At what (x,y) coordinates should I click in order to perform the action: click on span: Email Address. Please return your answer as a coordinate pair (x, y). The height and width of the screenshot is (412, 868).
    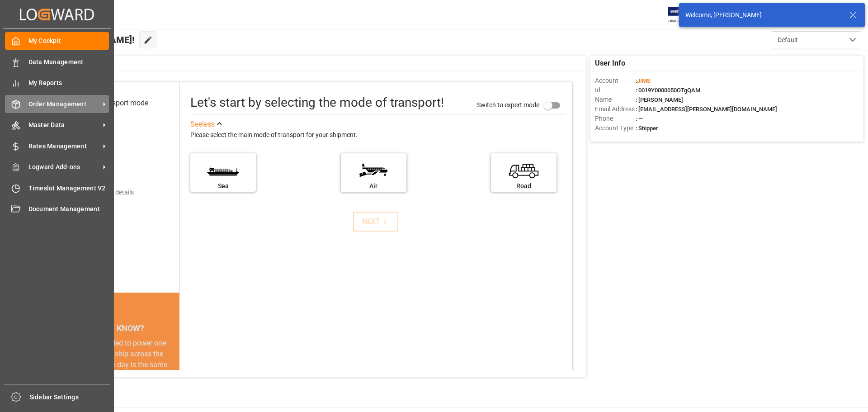
    Looking at the image, I should click on (615, 109).